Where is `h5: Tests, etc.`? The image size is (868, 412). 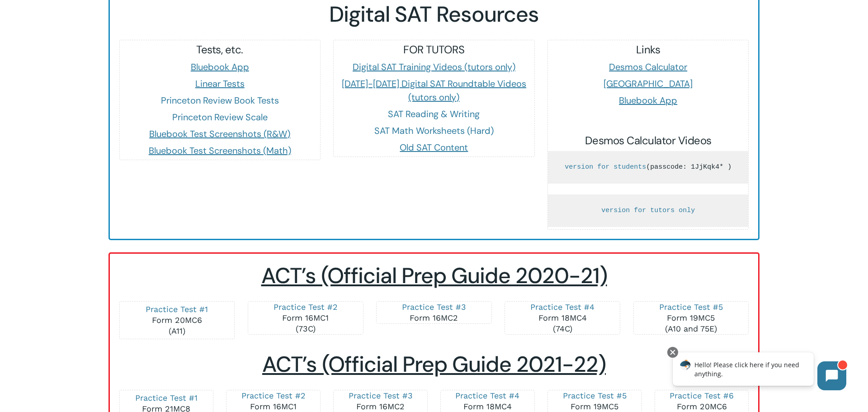
h5: Tests, etc. is located at coordinates (220, 50).